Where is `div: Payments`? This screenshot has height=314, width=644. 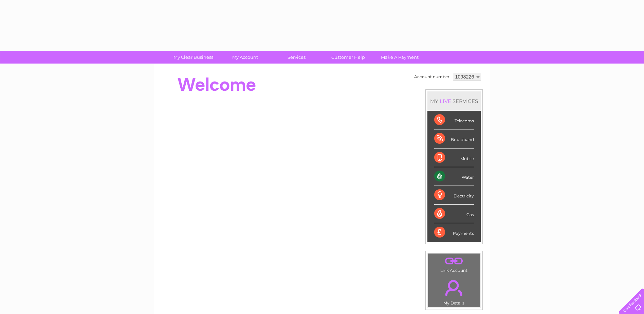
div: Payments is located at coordinates (454, 232).